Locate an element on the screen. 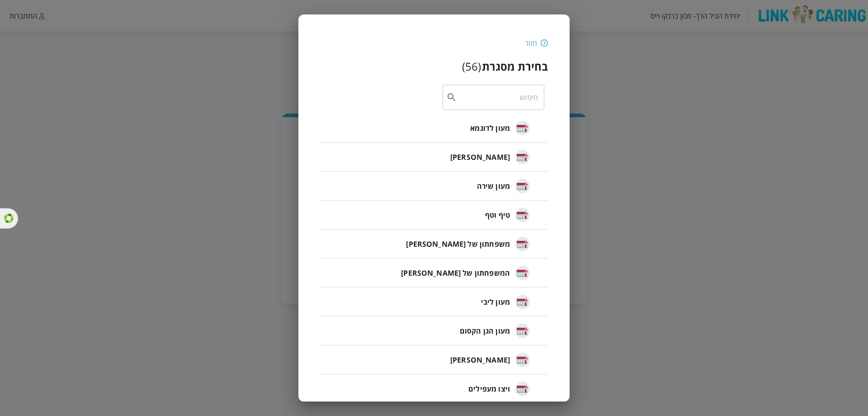 This screenshot has height=416, width=868. img: טיף וטף is located at coordinates (523, 215).